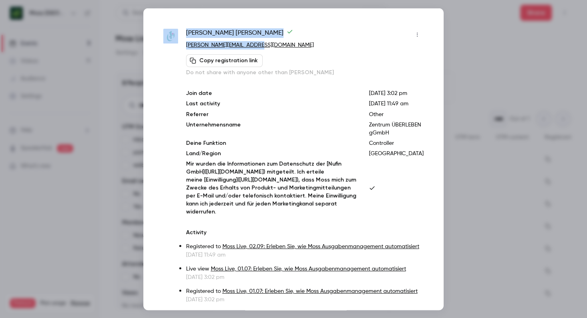 This screenshot has height=318, width=587. I want to click on p: Zentrum ÜBERLEBEN gGmbH, so click(396, 129).